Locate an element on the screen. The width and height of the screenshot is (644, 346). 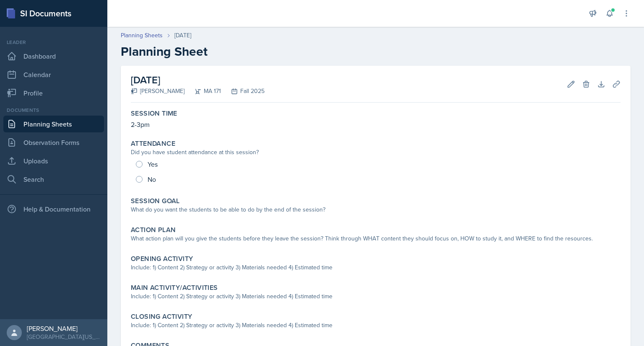
label: Session Goal is located at coordinates (155, 201).